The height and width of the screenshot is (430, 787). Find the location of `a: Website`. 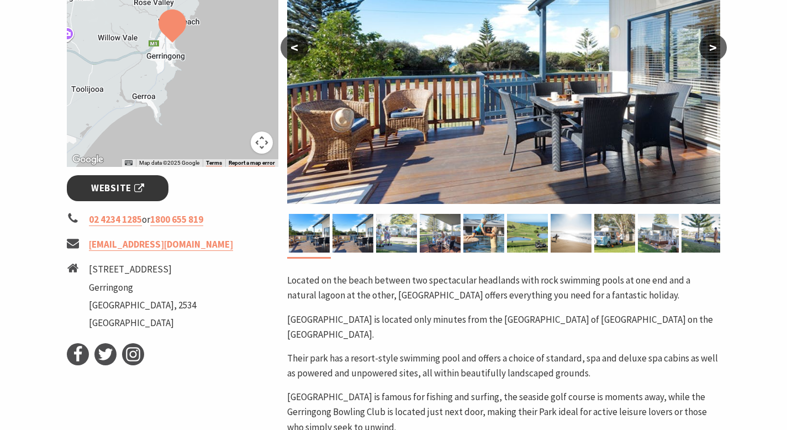

a: Website is located at coordinates (118, 188).